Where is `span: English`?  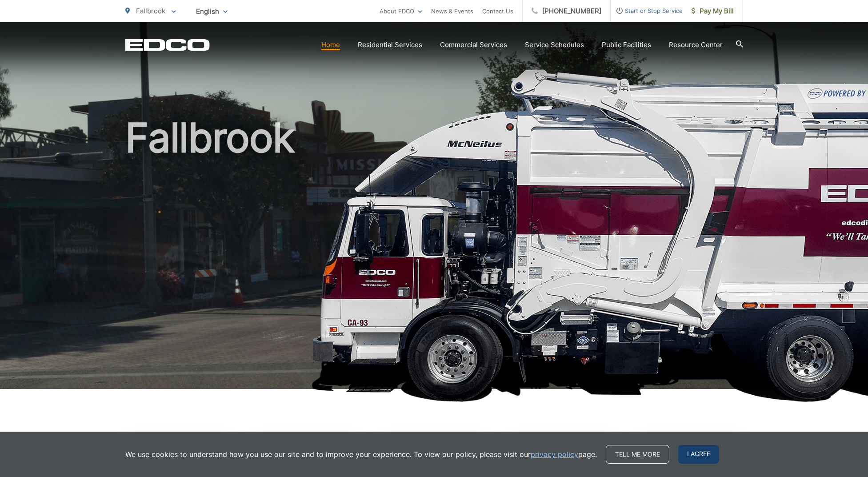
span: English is located at coordinates (212, 11).